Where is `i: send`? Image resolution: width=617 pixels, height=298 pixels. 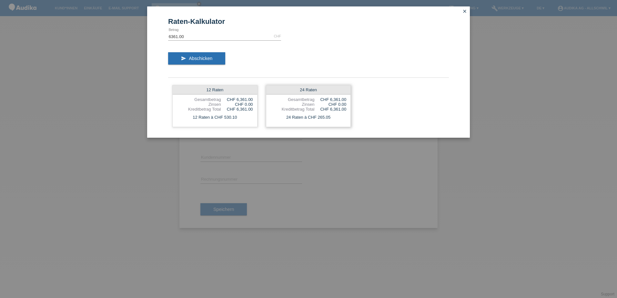 i: send is located at coordinates (184, 58).